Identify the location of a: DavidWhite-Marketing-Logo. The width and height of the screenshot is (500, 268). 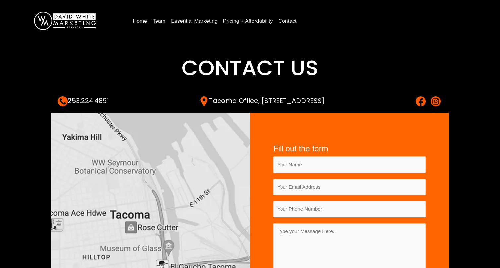
(65, 20).